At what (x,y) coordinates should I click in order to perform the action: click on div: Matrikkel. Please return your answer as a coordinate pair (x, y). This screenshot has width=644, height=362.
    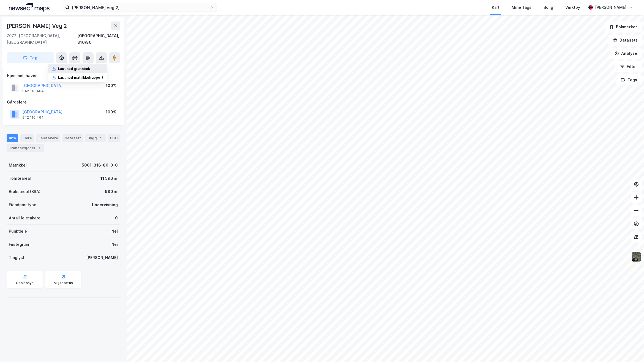
    Looking at the image, I should click on (18, 165).